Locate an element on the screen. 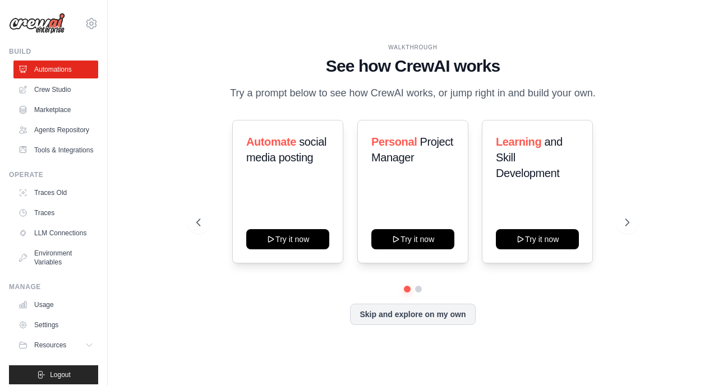  span: Project Manager is located at coordinates (412, 150).